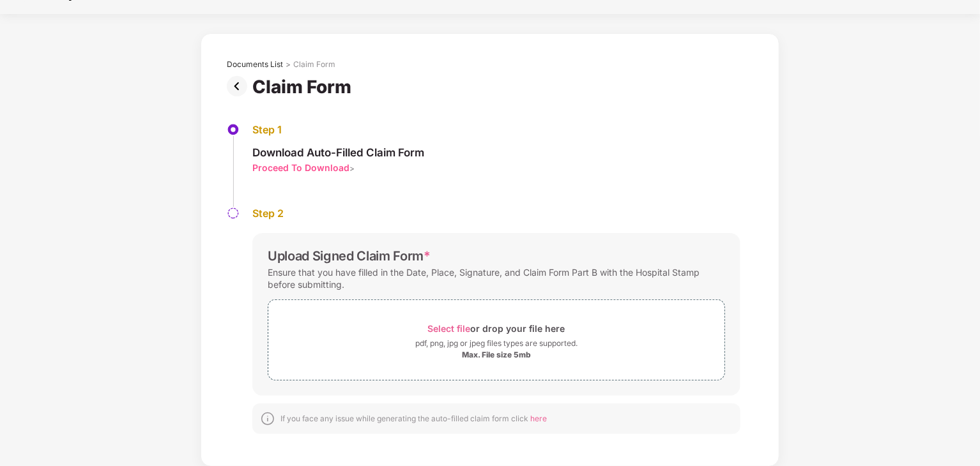  What do you see at coordinates (496, 344) in the screenshot?
I see `div: pdf, png, jpg or jpeg files types are supported.` at bounding box center [496, 344].